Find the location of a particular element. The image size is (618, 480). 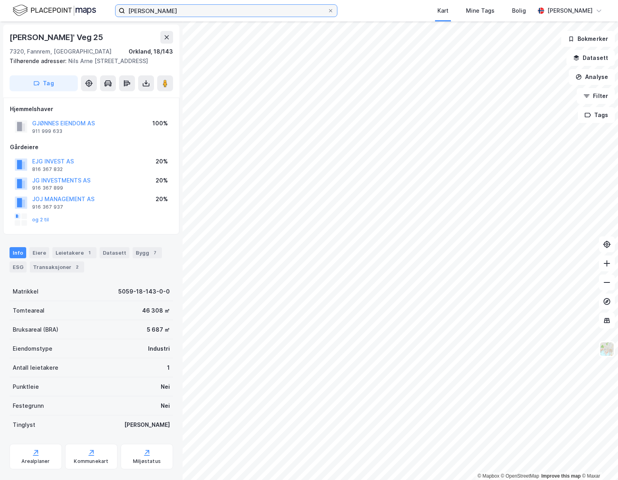

div: Antall leietakere is located at coordinates (35, 368).